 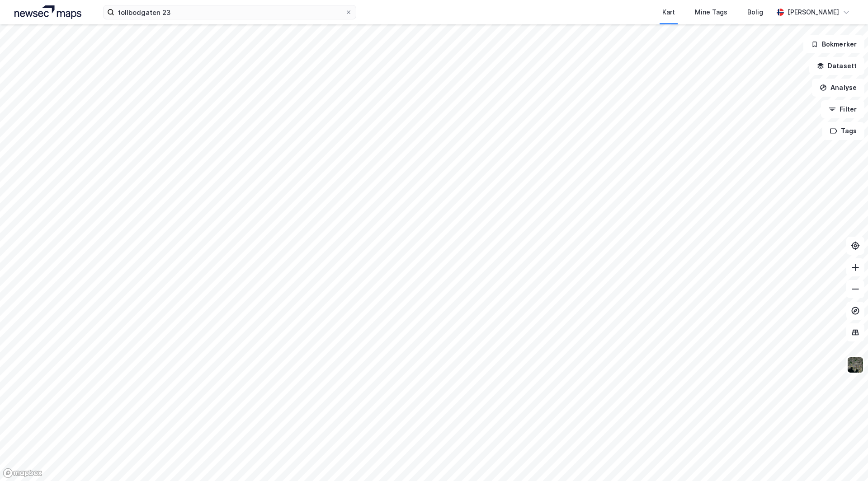 What do you see at coordinates (669, 12) in the screenshot?
I see `div: Kart` at bounding box center [669, 12].